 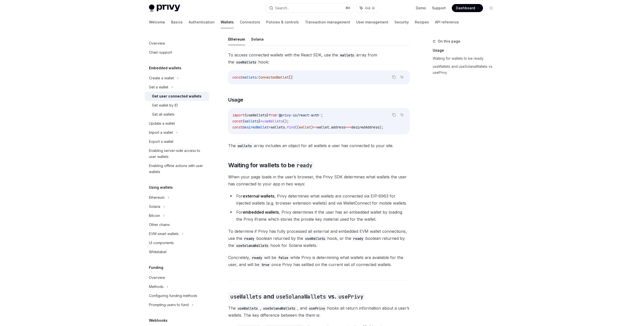 What do you see at coordinates (319, 238) in the screenshot?
I see `span: To determine if Privy has fully processed all external and embedded EVM wallet connections, use t...` at bounding box center [319, 238].